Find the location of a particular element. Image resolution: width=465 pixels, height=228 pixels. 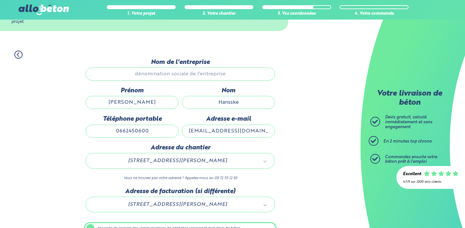

span: En 2 minutes top chrono is located at coordinates (408, 141).